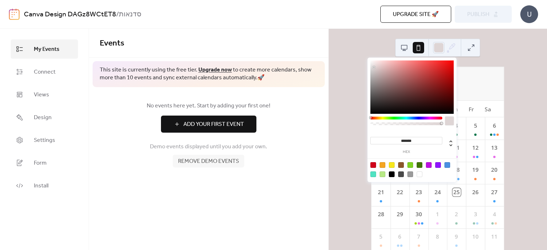  I want to click on div: #417505, so click(419, 165).